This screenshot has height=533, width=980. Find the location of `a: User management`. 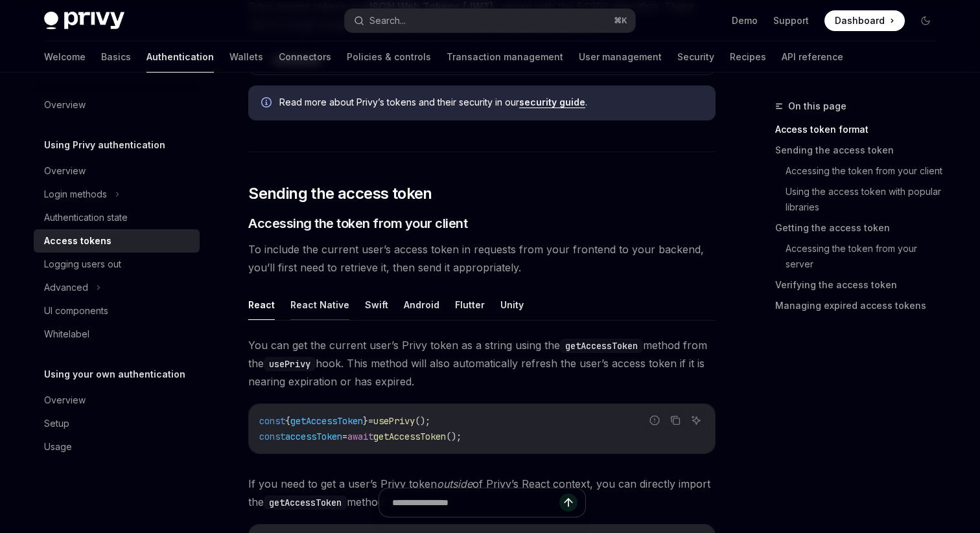

a: User management is located at coordinates (621, 57).